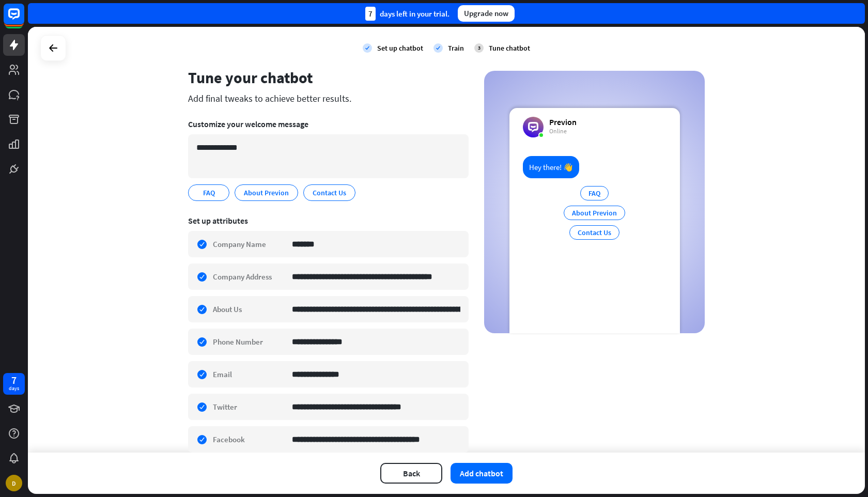 The width and height of the screenshot is (868, 497). What do you see at coordinates (14, 384) in the screenshot?
I see `a: 7 days` at bounding box center [14, 384].